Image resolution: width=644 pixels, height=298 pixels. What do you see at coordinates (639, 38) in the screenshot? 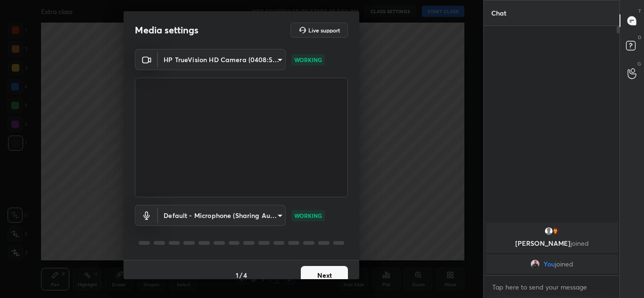
I see `p: D` at bounding box center [639, 38].